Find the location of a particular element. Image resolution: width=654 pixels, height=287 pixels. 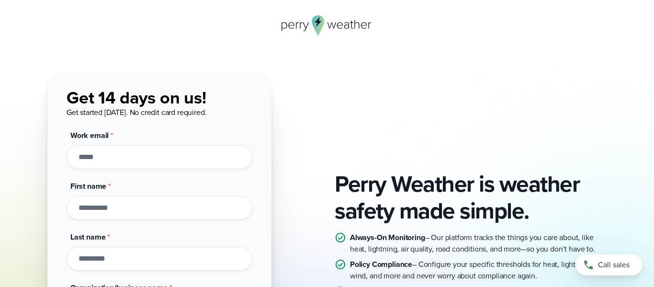

span: Work email is located at coordinates (90, 135).